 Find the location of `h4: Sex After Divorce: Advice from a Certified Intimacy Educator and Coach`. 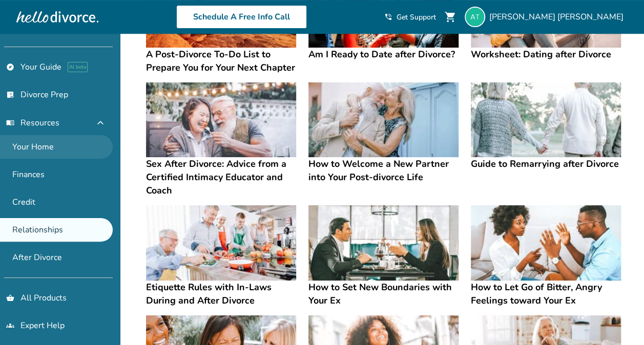

h4: Sex After Divorce: Advice from a Certified Intimacy Educator and Coach is located at coordinates (221, 177).